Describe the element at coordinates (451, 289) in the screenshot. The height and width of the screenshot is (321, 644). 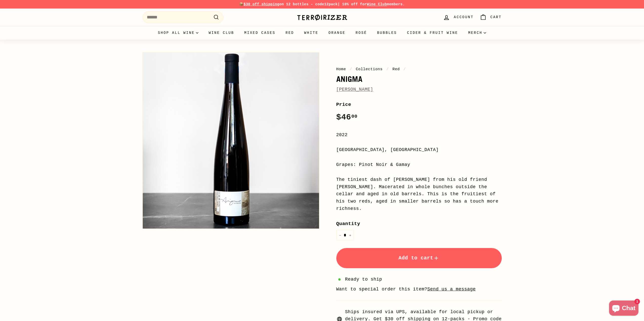
I see `u: Send us a message` at that location.